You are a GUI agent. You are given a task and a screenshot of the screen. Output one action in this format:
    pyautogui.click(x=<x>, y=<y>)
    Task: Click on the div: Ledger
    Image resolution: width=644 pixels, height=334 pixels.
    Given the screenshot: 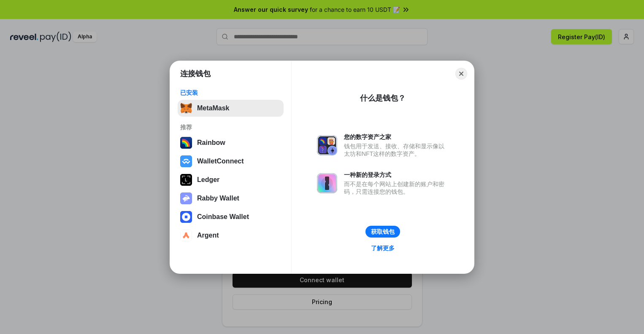 What is the action you would take?
    pyautogui.click(x=208, y=180)
    